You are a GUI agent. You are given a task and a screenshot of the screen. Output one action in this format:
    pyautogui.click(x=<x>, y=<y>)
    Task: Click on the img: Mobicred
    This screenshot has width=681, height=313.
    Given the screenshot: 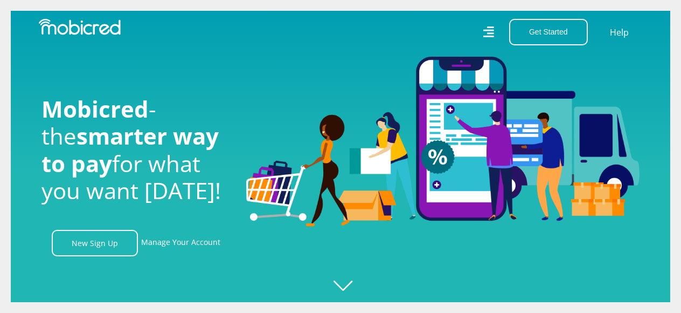 What is the action you would take?
    pyautogui.click(x=80, y=27)
    